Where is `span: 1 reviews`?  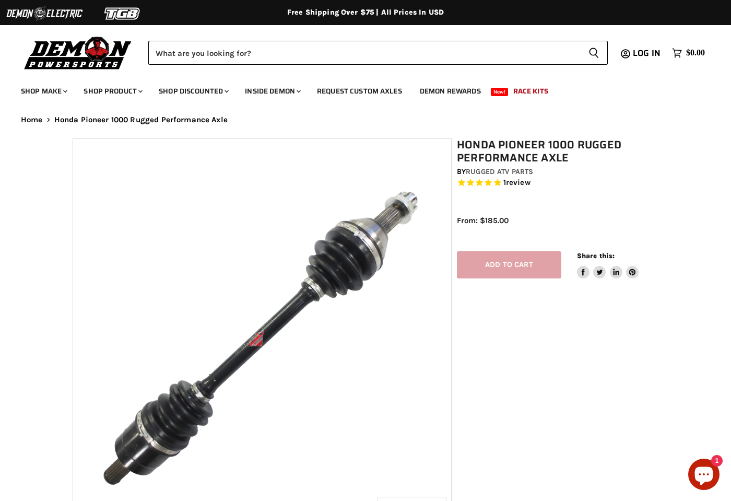
span: 1 reviews is located at coordinates (517, 183).